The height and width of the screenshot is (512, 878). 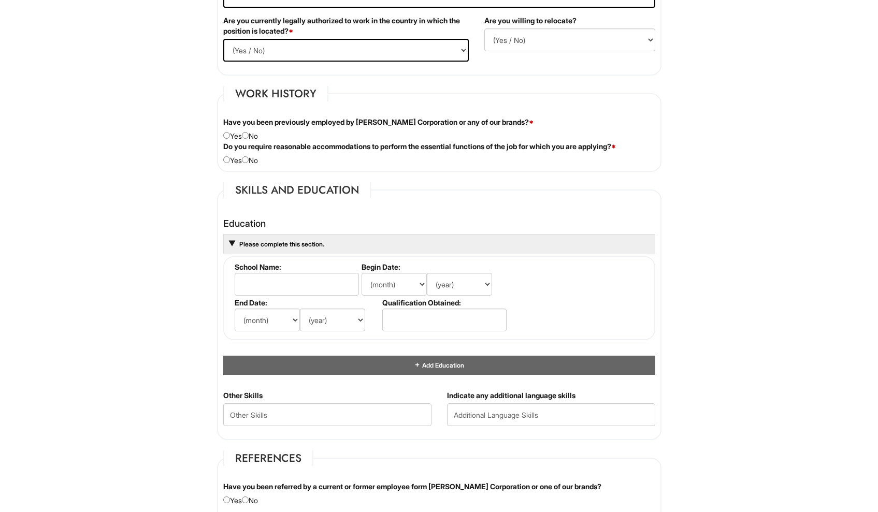 What do you see at coordinates (511, 396) in the screenshot?
I see `label: Indicate any additional language skills` at bounding box center [511, 396].